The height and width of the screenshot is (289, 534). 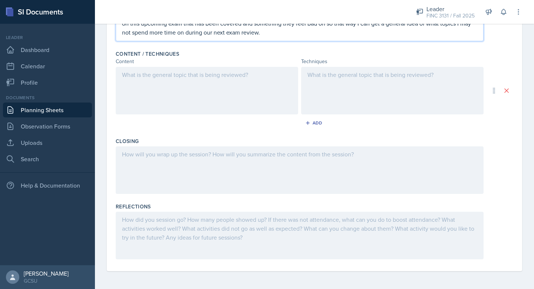 What do you see at coordinates (133, 206) in the screenshot?
I see `label: Reflections` at bounding box center [133, 206].